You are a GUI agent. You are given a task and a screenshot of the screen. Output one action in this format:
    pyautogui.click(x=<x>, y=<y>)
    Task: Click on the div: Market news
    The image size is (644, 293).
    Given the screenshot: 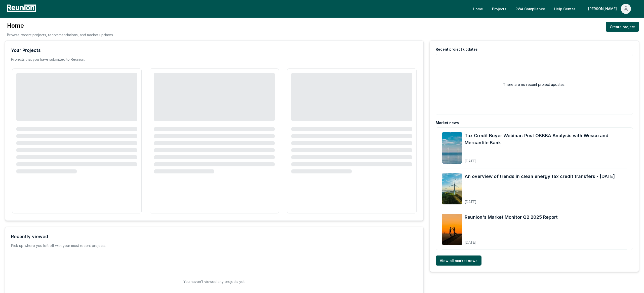 What is the action you would take?
    pyautogui.click(x=448, y=122)
    